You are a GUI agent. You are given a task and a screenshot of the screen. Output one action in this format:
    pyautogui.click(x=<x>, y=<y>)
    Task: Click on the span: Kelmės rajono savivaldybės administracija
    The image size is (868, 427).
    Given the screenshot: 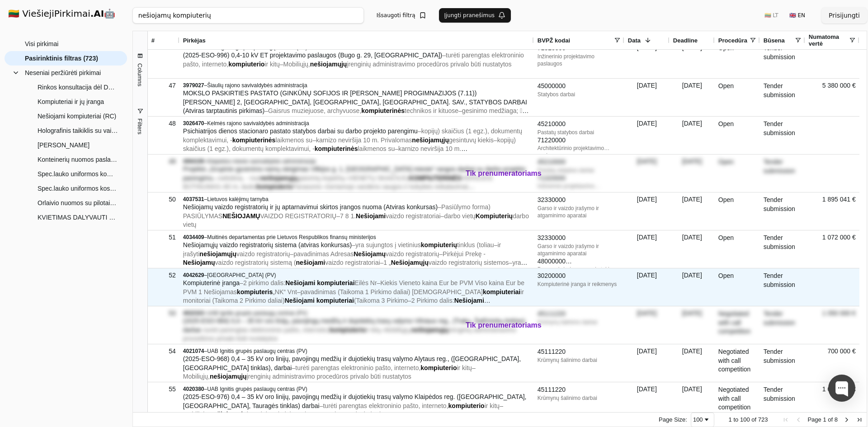 What is the action you would take?
    pyautogui.click(x=258, y=123)
    